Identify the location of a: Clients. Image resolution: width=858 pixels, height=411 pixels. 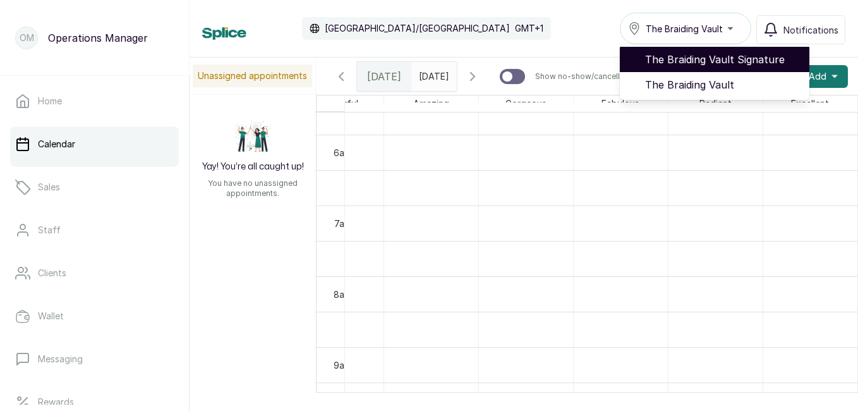
(94, 273).